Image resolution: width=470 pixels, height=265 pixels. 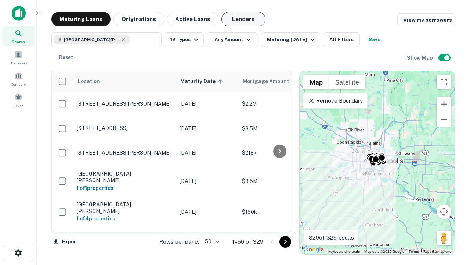 What do you see at coordinates (279, 81) in the screenshot?
I see `th: Mortgage Amount` at bounding box center [279, 81].